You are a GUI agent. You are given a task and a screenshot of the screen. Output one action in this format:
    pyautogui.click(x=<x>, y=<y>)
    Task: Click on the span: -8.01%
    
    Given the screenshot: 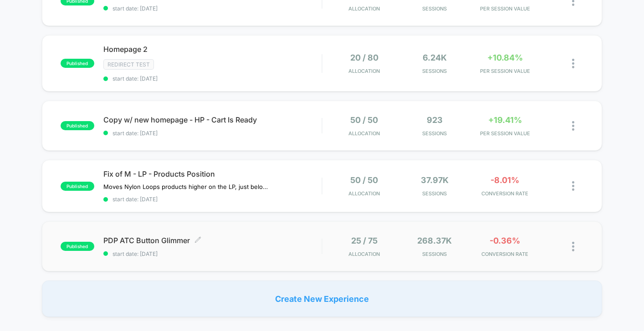 What is the action you would take?
    pyautogui.click(x=504, y=180)
    